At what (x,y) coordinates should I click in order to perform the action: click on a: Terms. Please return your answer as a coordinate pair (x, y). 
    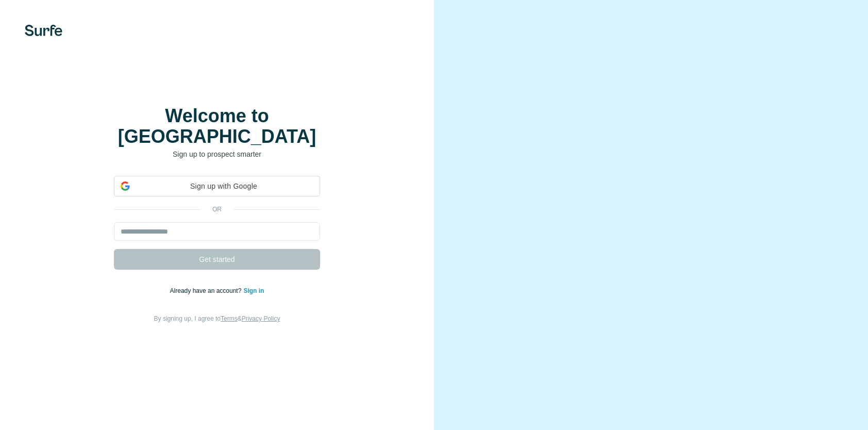
    Looking at the image, I should click on (229, 319).